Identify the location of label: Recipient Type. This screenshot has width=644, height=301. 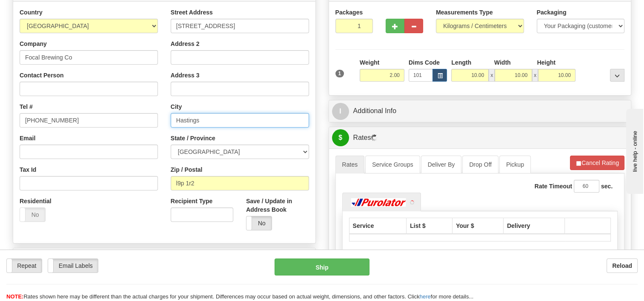
(192, 201).